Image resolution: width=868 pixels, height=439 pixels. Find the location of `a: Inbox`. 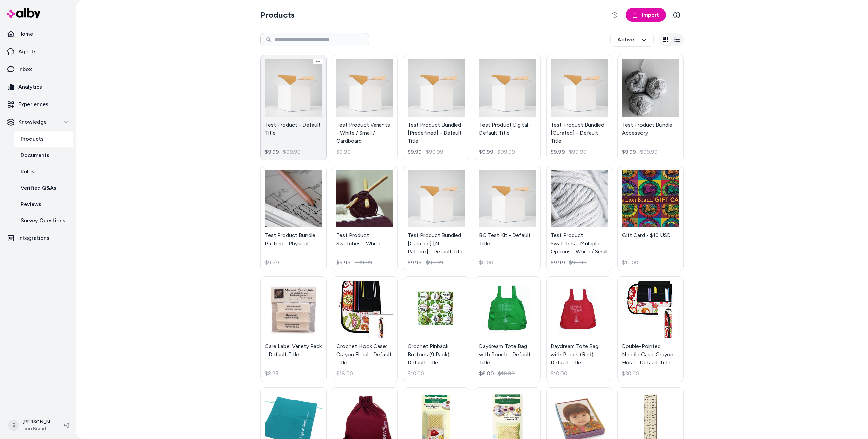

a: Inbox is located at coordinates (38, 69).